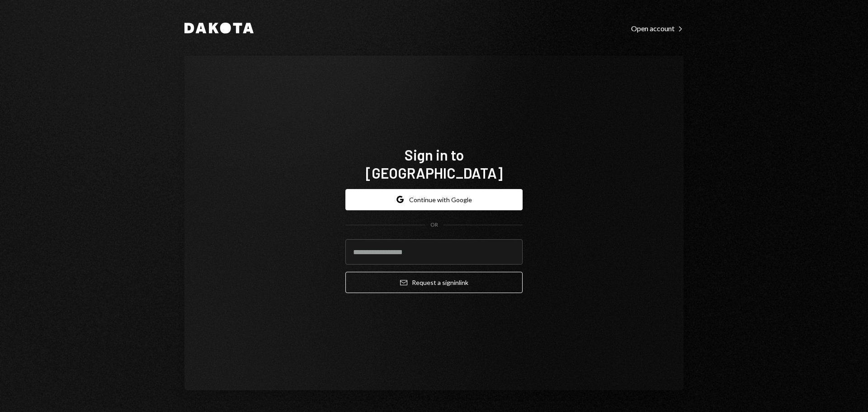 This screenshot has height=412, width=868. I want to click on button: Continue with Google, so click(434, 199).